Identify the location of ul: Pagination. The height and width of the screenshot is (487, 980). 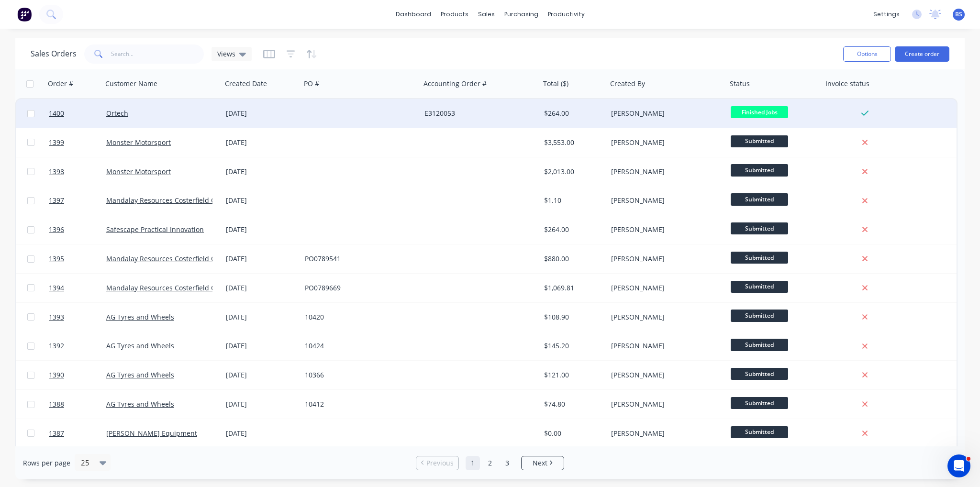
(490, 463).